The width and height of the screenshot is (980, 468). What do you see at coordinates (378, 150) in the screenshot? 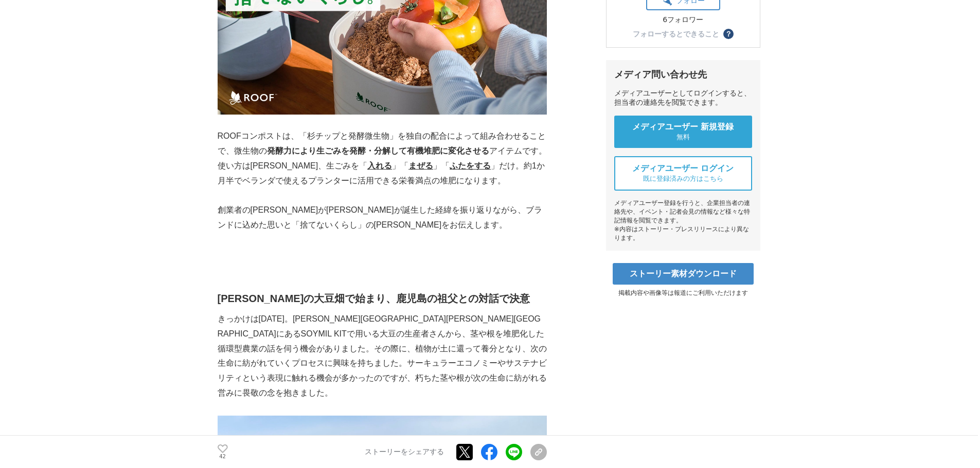
I see `strong: 発酵力により生ごみを発酵・分解して有機堆肥に変化させる` at bounding box center [378, 150].